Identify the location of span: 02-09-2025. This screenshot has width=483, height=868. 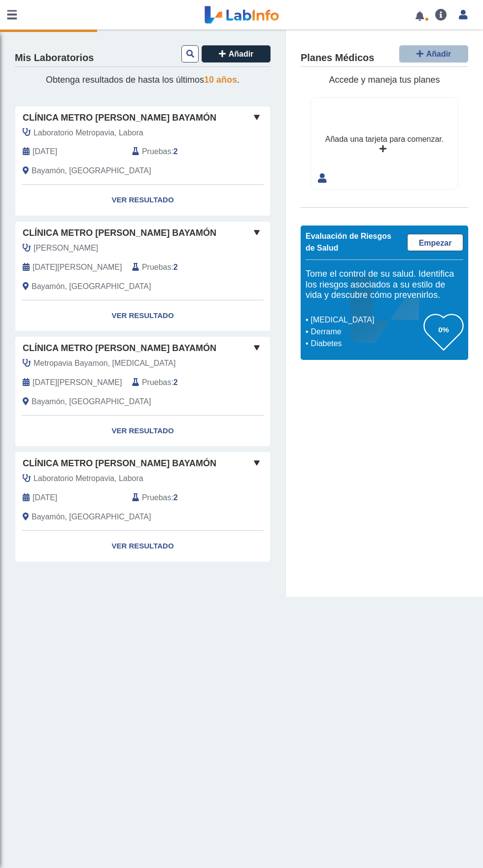
(45, 152).